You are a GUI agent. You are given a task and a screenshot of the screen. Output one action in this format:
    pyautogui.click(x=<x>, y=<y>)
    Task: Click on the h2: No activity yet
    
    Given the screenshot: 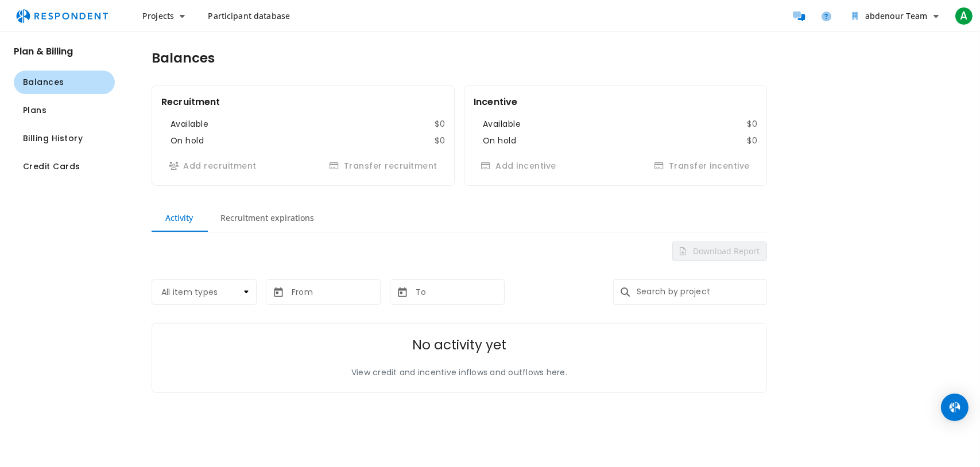 What is the action you would take?
    pyautogui.click(x=459, y=346)
    